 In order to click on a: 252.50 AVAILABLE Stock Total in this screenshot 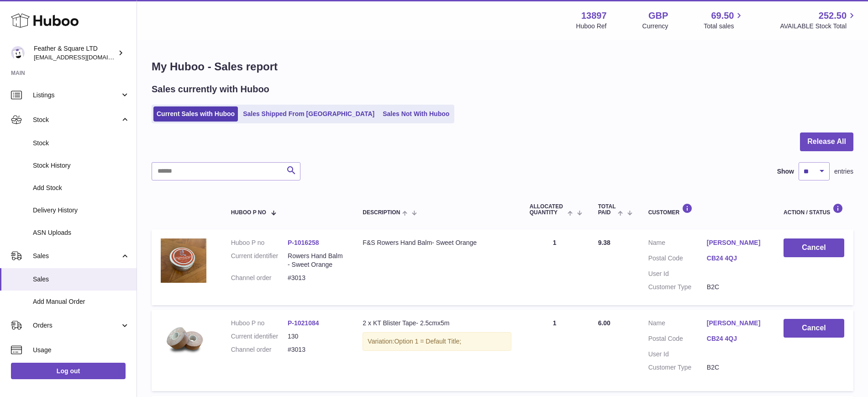, I will do `click(818, 20)`.